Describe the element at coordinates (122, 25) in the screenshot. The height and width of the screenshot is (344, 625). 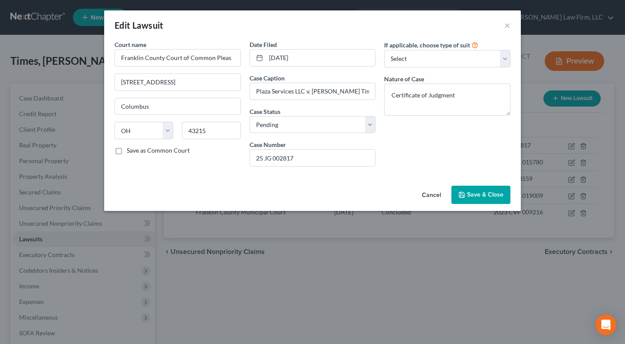
I see `span: Edit` at that location.